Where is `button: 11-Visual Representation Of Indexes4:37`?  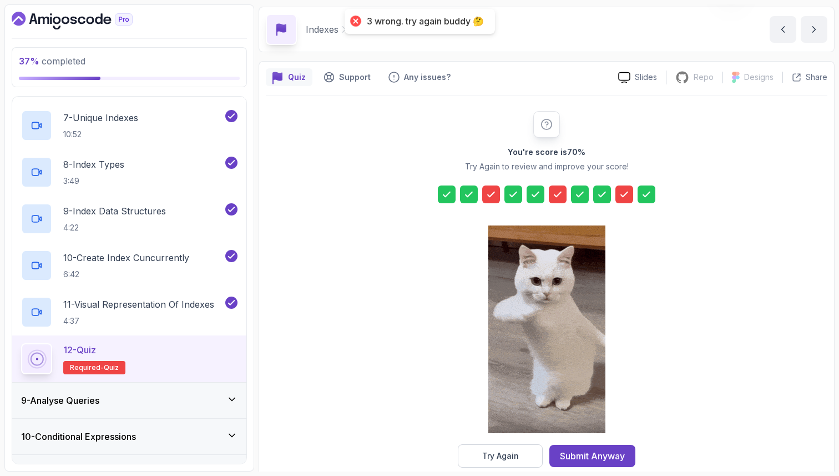
button: 11-Visual Representation Of Indexes4:37 is located at coordinates (129, 312).